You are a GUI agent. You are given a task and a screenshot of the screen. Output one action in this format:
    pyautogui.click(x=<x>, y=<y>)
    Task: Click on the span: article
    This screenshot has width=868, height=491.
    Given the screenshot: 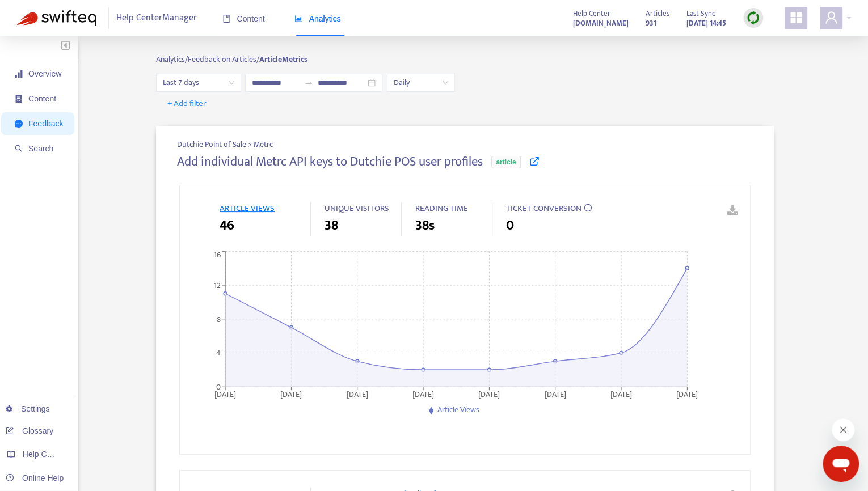 What is the action you would take?
    pyautogui.click(x=506, y=162)
    